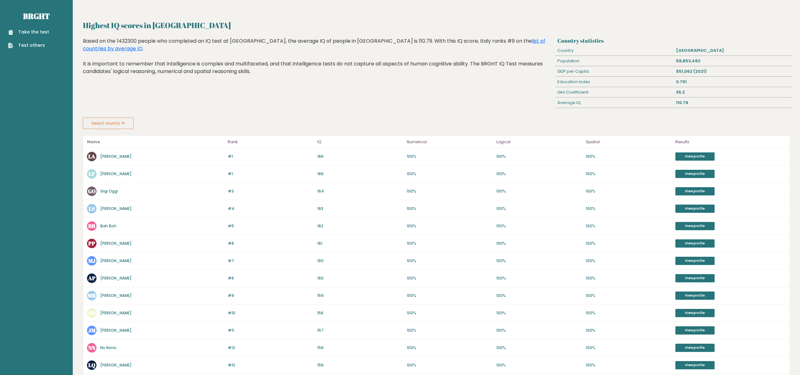 This screenshot has height=375, width=800. Describe the element at coordinates (614, 61) in the screenshot. I see `div: Population` at that location.